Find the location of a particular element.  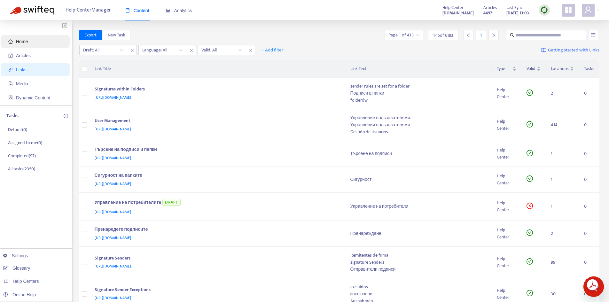

div: Търсене на подписи is located at coordinates (419, 154).